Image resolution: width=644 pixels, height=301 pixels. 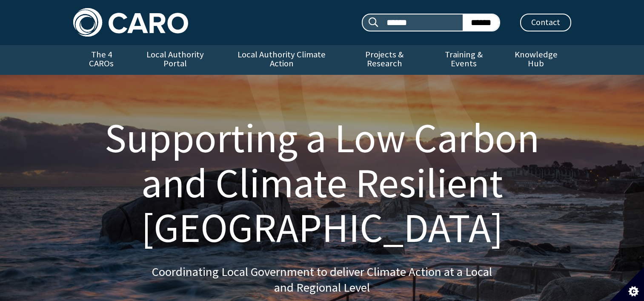 What do you see at coordinates (131, 22) in the screenshot?
I see `img: Caro logo` at bounding box center [131, 22].